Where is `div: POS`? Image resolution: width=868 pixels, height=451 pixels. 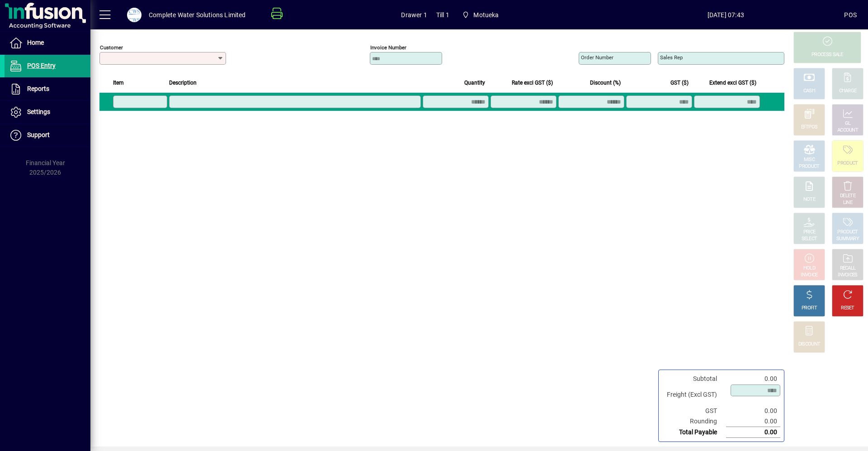
div: POS is located at coordinates (851, 15).